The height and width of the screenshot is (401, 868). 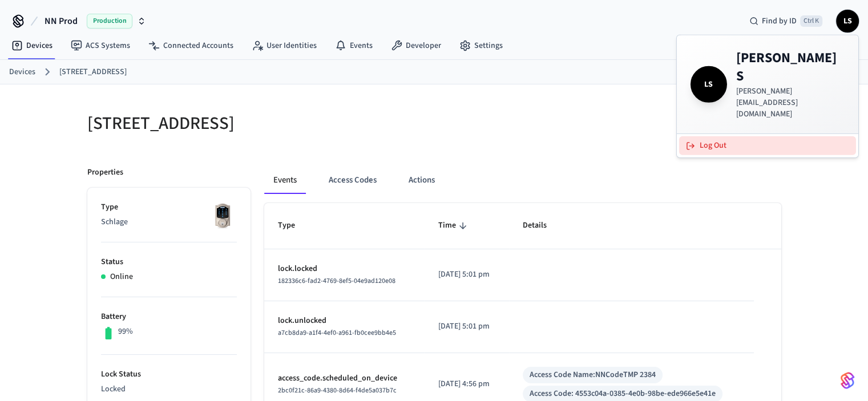 What do you see at coordinates (284, 46) in the screenshot?
I see `a: User Identities` at bounding box center [284, 46].